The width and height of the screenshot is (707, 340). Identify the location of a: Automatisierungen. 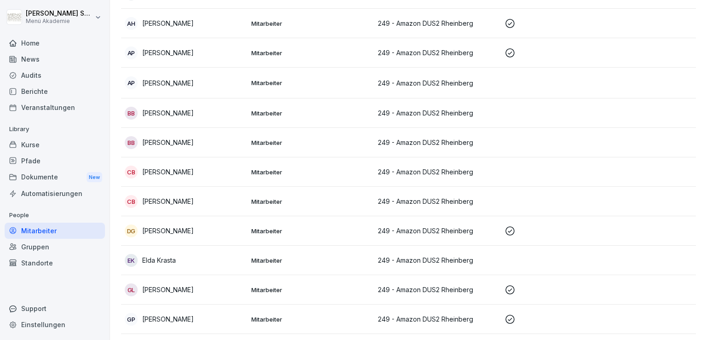
(55, 193).